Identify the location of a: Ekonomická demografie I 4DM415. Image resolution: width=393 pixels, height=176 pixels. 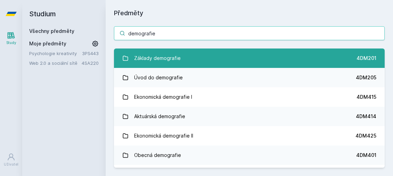
(249, 97).